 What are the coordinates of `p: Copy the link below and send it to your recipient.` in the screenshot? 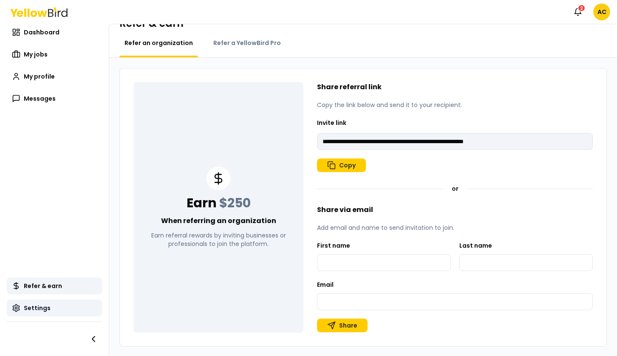 It's located at (454, 105).